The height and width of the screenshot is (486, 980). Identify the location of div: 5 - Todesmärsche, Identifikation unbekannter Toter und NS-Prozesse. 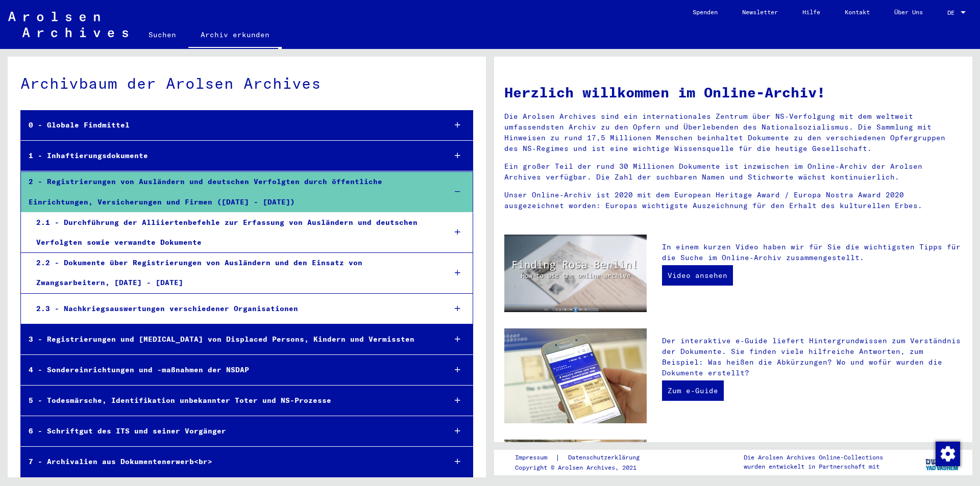
(229, 400).